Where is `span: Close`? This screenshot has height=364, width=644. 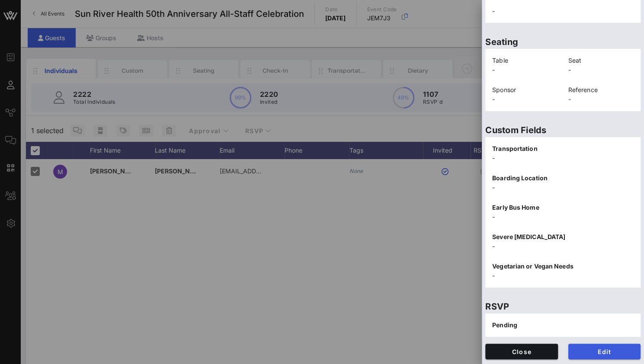 span: Close is located at coordinates (521, 351).